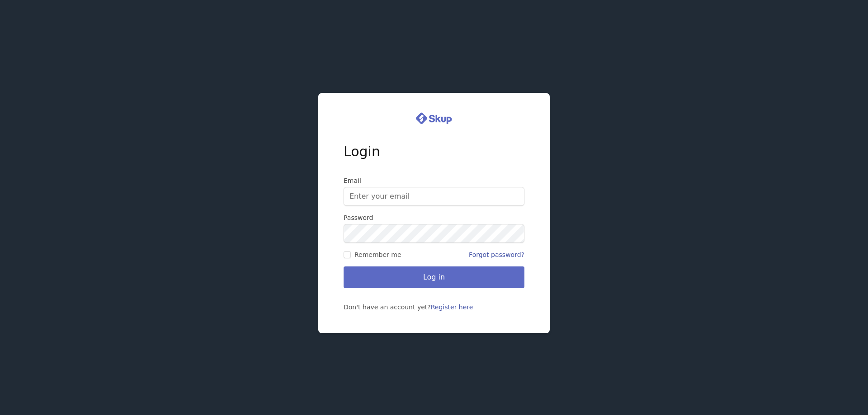 The width and height of the screenshot is (868, 415). Describe the element at coordinates (434, 307) in the screenshot. I see `div: Don't have an account yet?` at that location.